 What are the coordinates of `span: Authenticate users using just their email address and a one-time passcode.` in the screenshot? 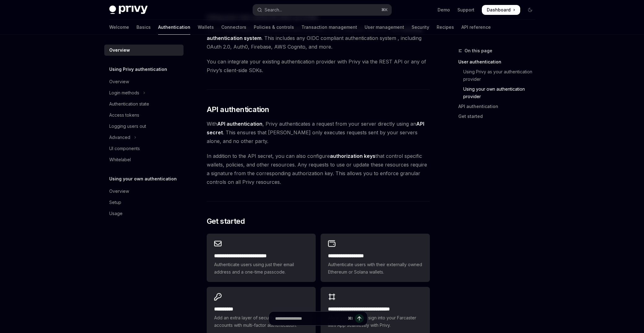 It's located at (261, 268).